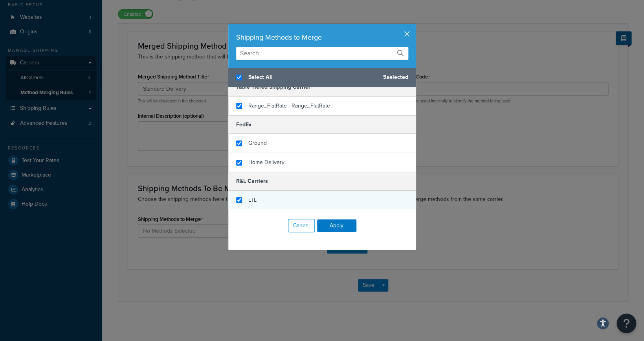  I want to click on h5: Table Tiered Shipping Carrier, so click(322, 87).